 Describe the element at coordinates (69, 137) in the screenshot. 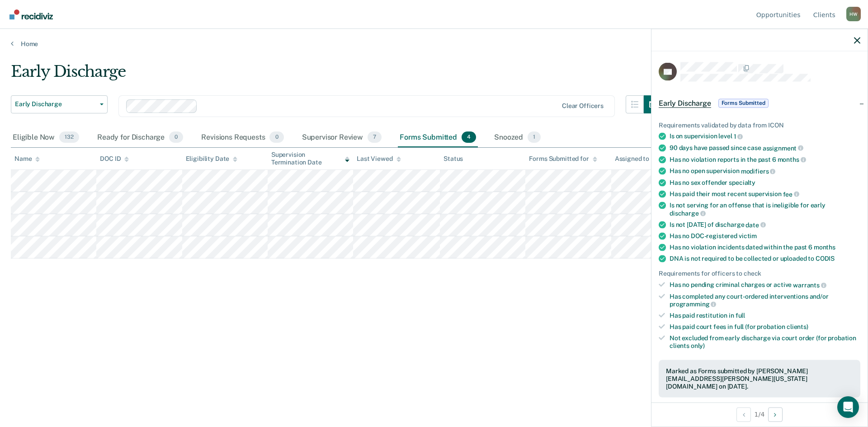

I see `span: 132` at that location.